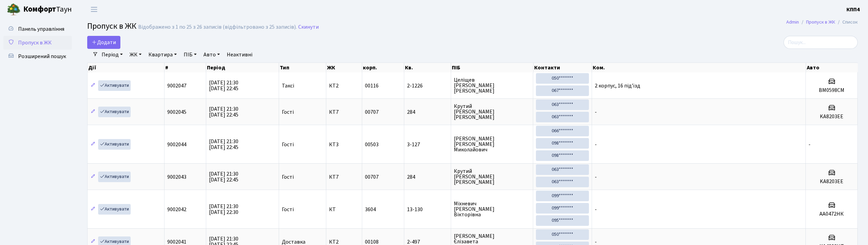 The height and width of the screenshot is (245, 868). What do you see at coordinates (833, 67) in the screenshot?
I see `th: Авто` at bounding box center [833, 67].